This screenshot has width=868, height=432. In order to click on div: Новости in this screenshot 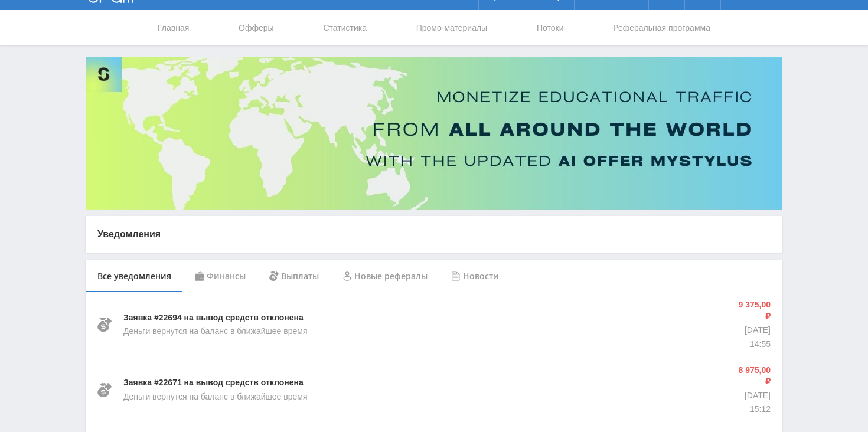, I will do `click(474, 276)`.